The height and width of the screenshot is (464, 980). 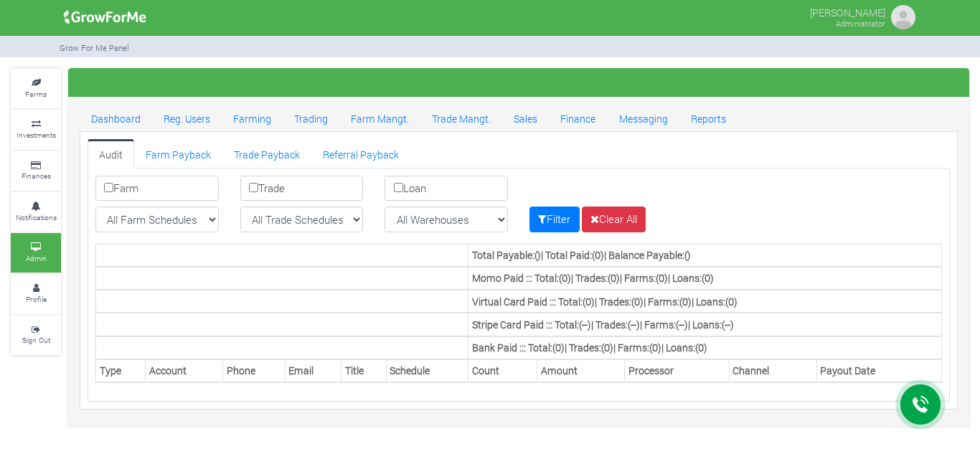 I want to click on a: Trade Payback, so click(x=267, y=154).